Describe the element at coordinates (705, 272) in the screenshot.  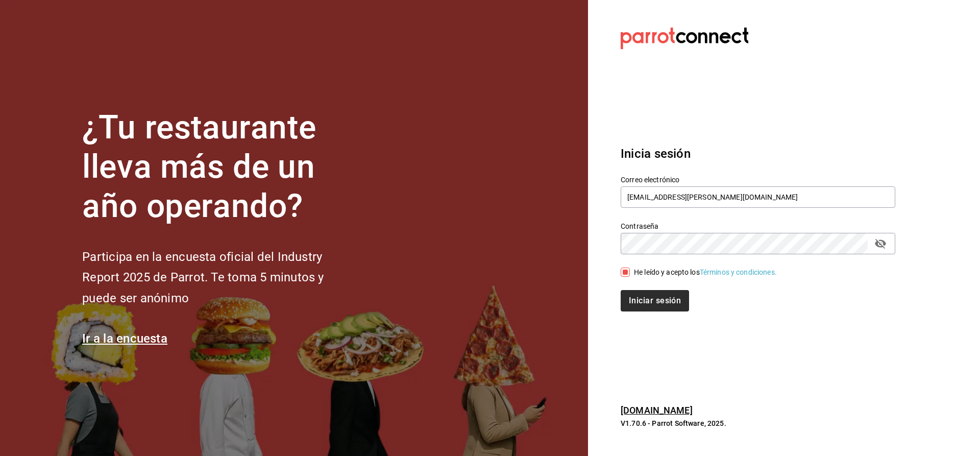
I see `div: He leído y acepto los` at that location.